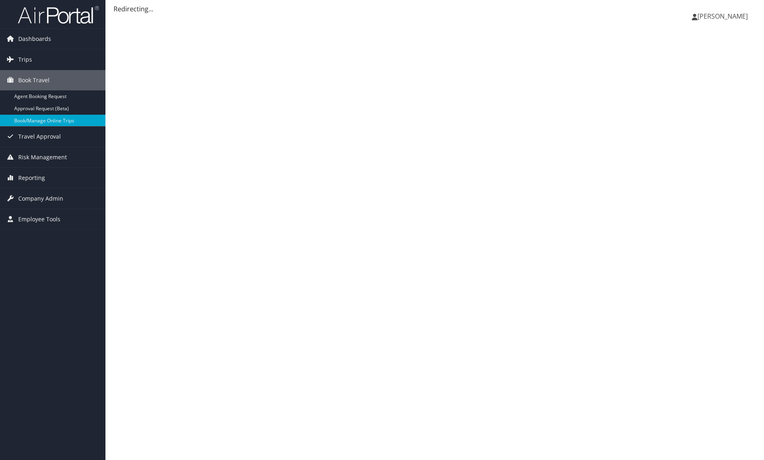  What do you see at coordinates (39, 219) in the screenshot?
I see `span: Employee Tools` at bounding box center [39, 219].